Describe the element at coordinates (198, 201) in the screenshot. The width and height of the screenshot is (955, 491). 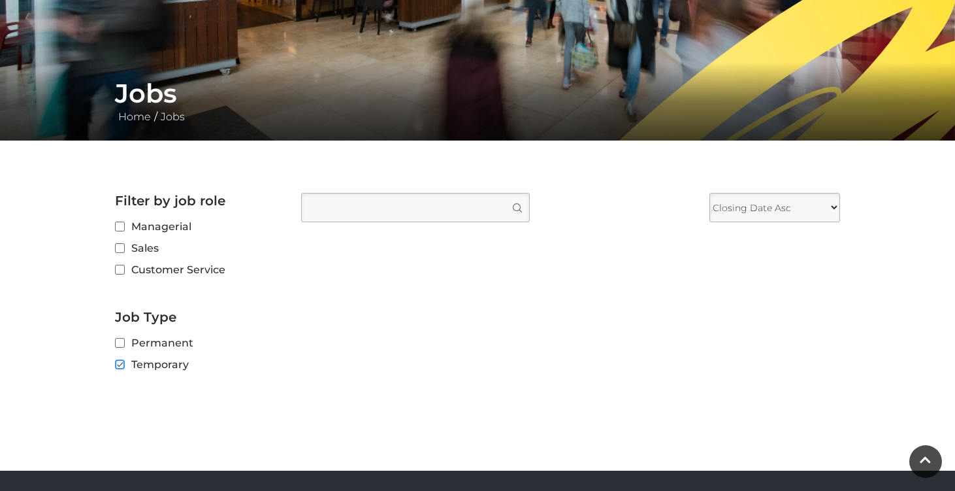
I see `h2: Filter by job role` at that location.